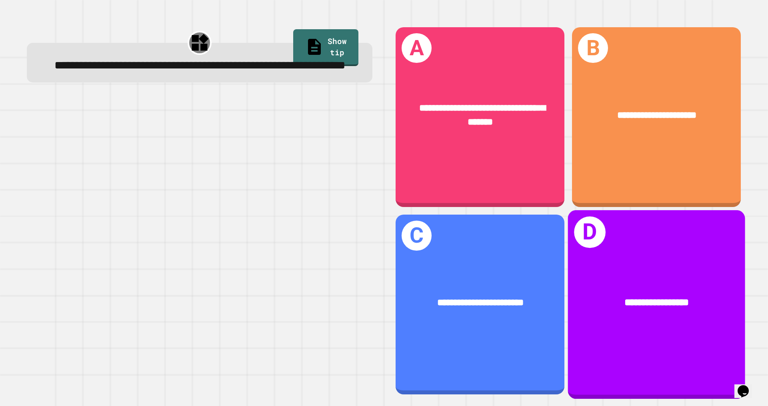  I want to click on h1: A, so click(416, 48).